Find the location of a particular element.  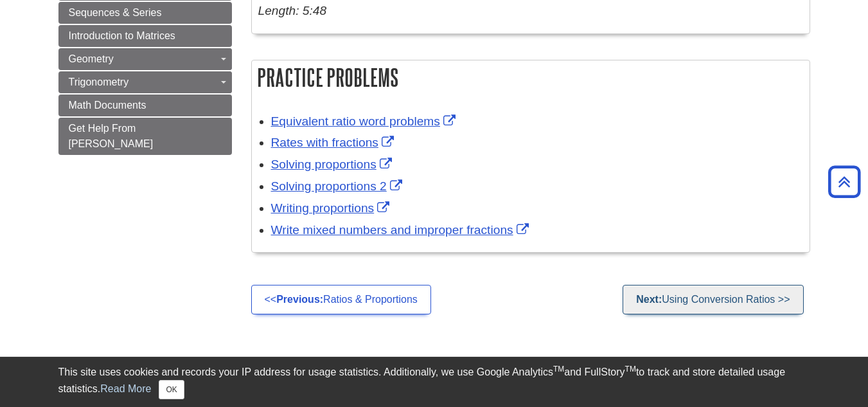

div: This site uses cookies and records your IP address for usage statistics. Additionally, we use Goo... is located at coordinates (434, 382).